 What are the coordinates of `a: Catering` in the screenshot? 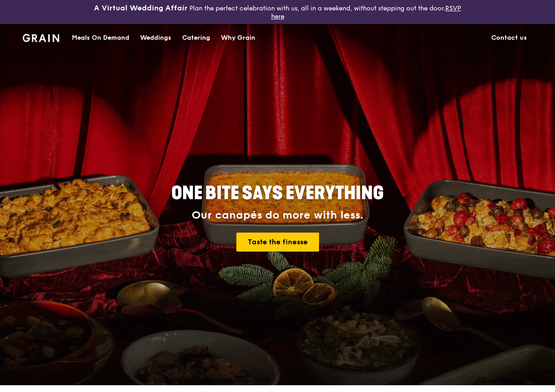 It's located at (196, 38).